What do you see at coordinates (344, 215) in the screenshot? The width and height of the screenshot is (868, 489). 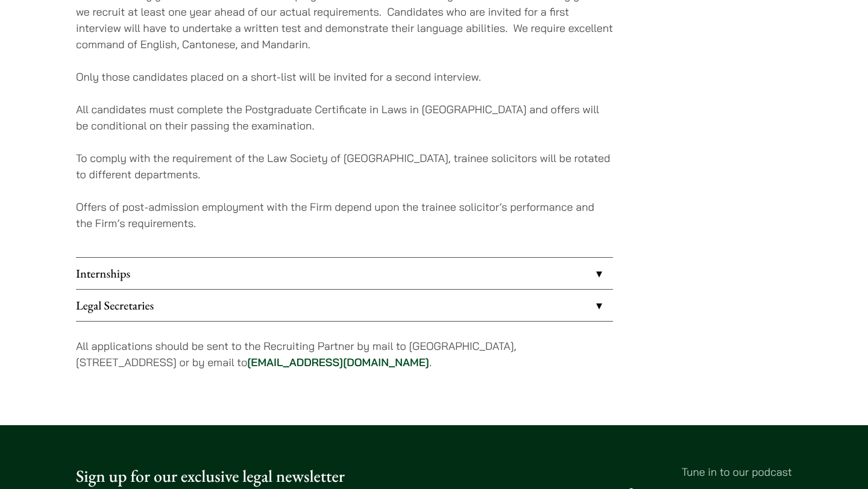 I see `p: Offers of post-admission employment with the Firm depend upon the trainee solicitor’s performance...` at bounding box center [344, 215].